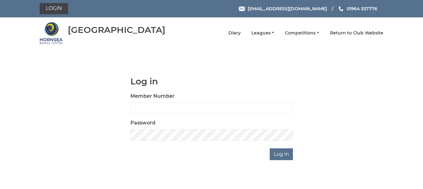 This screenshot has height=189, width=423. Describe the element at coordinates (143, 123) in the screenshot. I see `label: Password` at that location.